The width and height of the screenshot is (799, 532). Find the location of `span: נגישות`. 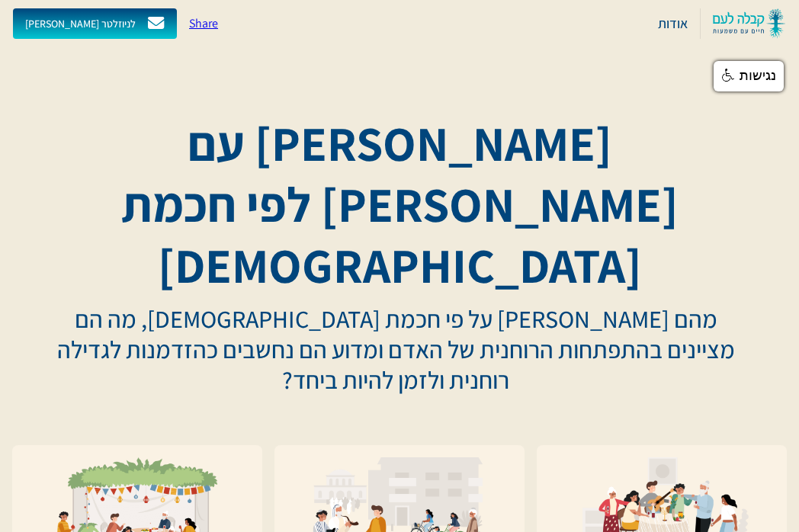

span: נגישות is located at coordinates (758, 75).